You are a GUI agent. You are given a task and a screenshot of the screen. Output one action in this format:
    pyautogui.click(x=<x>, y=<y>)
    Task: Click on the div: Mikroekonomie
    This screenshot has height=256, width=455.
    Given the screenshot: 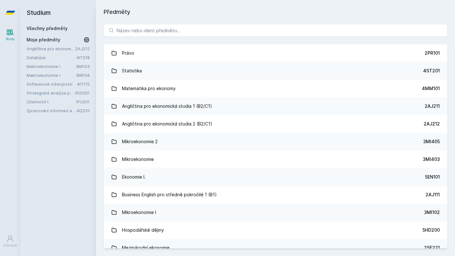 What is the action you would take?
    pyautogui.click(x=138, y=159)
    